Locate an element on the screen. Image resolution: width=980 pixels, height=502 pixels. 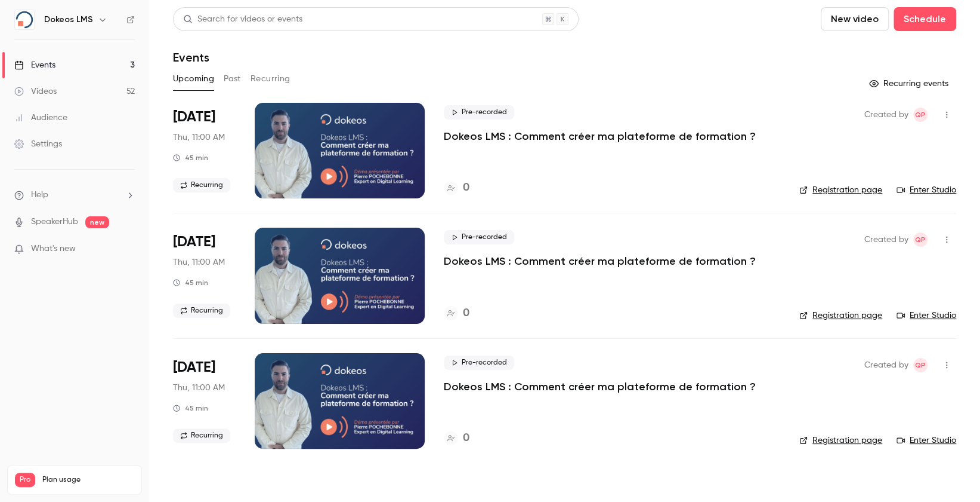
button: New video is located at coordinates (855, 19).